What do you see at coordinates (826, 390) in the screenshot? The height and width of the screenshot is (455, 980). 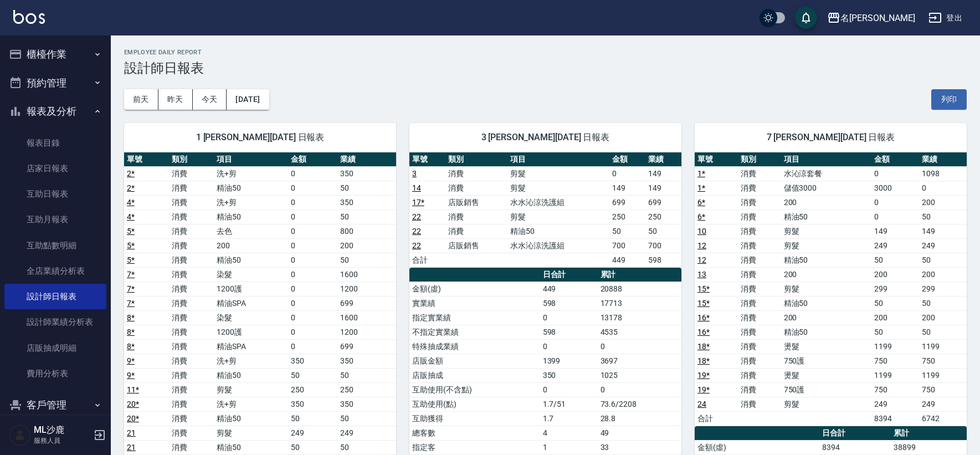 I see `td: 750護` at bounding box center [826, 390].